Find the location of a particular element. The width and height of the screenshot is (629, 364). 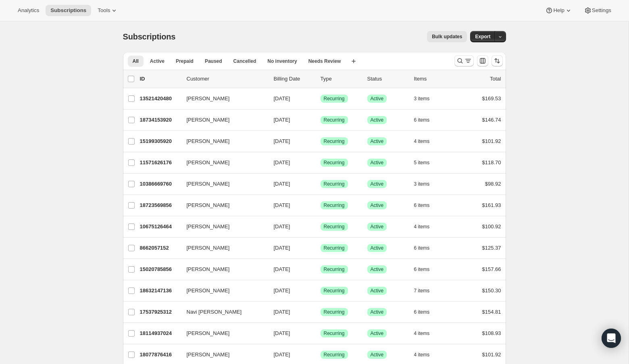

span: Settings is located at coordinates (602, 10).